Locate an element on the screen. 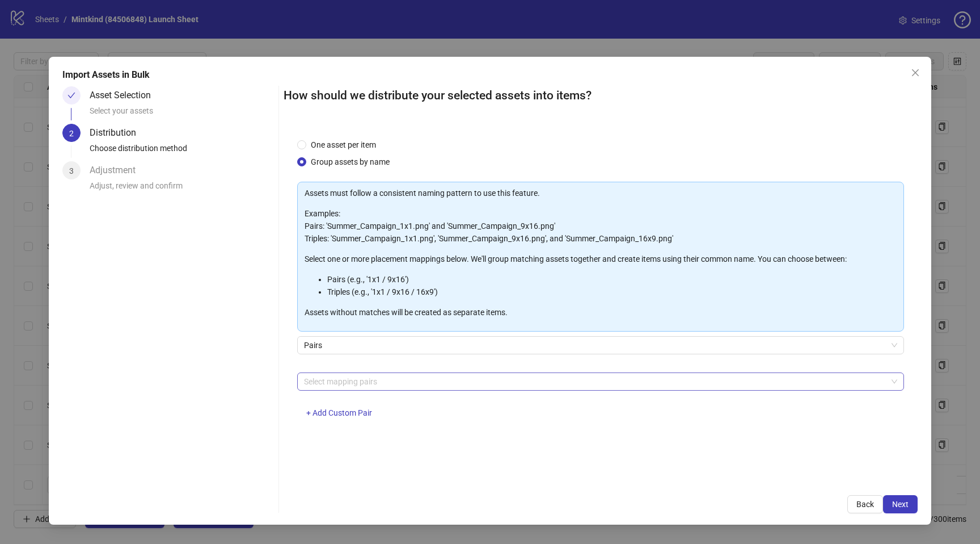  li: Pairs (e.g., '1x1 / 9x16') is located at coordinates (612, 279).